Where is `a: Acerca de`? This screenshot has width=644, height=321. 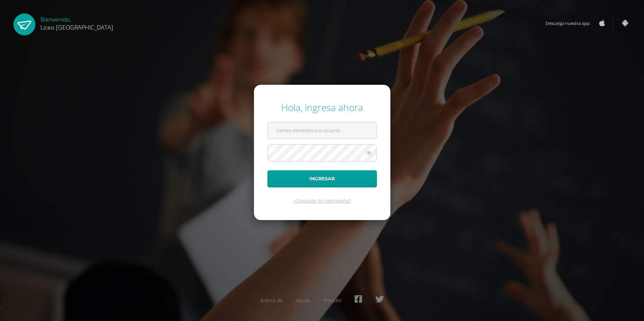 a: Acerca de is located at coordinates (272, 300).